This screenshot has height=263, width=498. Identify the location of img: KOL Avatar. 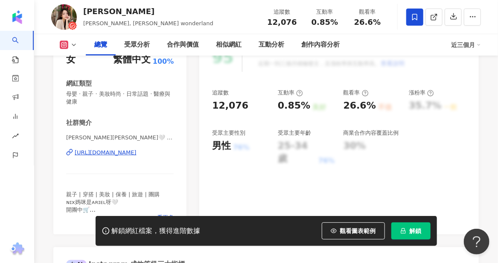
(64, 17).